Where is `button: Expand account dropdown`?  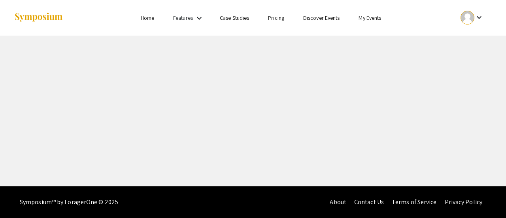 button: Expand account dropdown is located at coordinates (472, 17).